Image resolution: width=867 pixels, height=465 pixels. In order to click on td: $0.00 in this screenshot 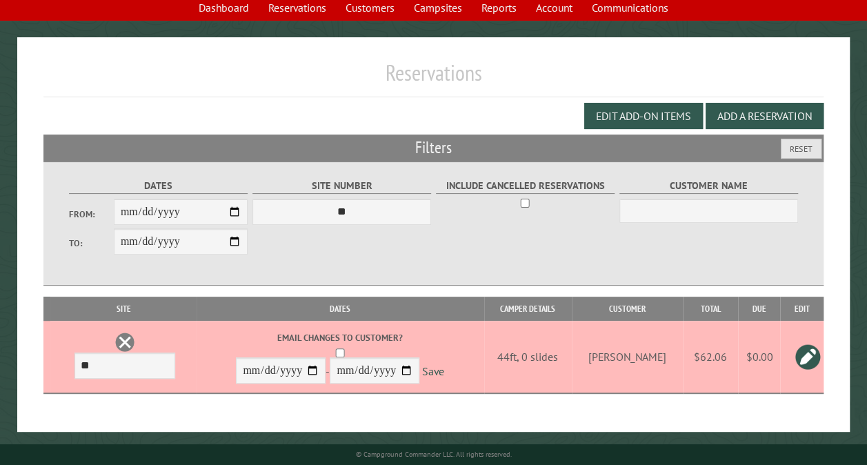, I will do `click(759, 357)`.